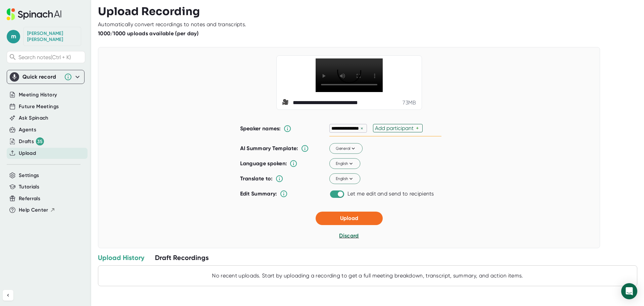 Image resolution: width=644 pixels, height=306 pixels. What do you see at coordinates (30, 198) in the screenshot?
I see `button: Referrals` at bounding box center [30, 198].